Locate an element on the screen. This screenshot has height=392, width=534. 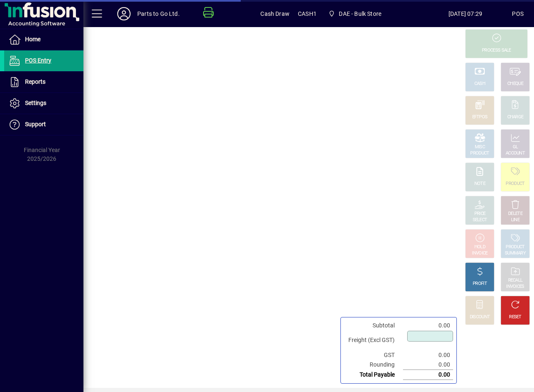
div: PROFIT is located at coordinates (479, 284).